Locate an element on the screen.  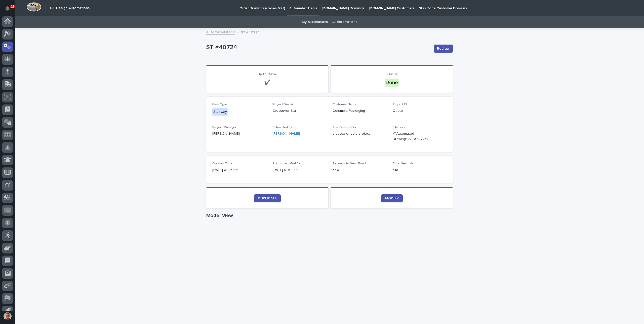
span: MODIFY is located at coordinates (392, 198).